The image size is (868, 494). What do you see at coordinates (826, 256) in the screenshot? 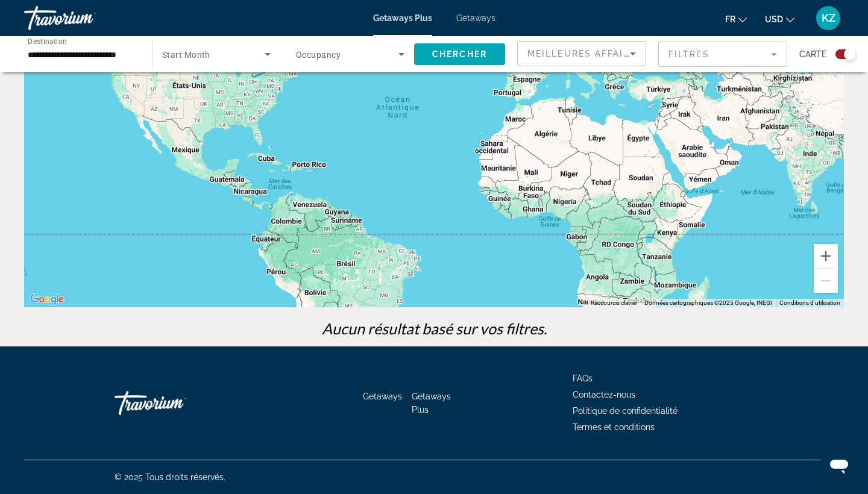
I see `button: Zoom avant` at bounding box center [826, 256].